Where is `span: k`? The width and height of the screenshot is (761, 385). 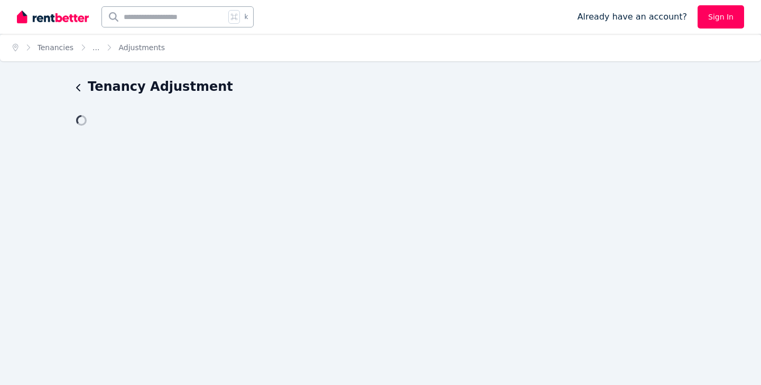 span: k is located at coordinates (246, 17).